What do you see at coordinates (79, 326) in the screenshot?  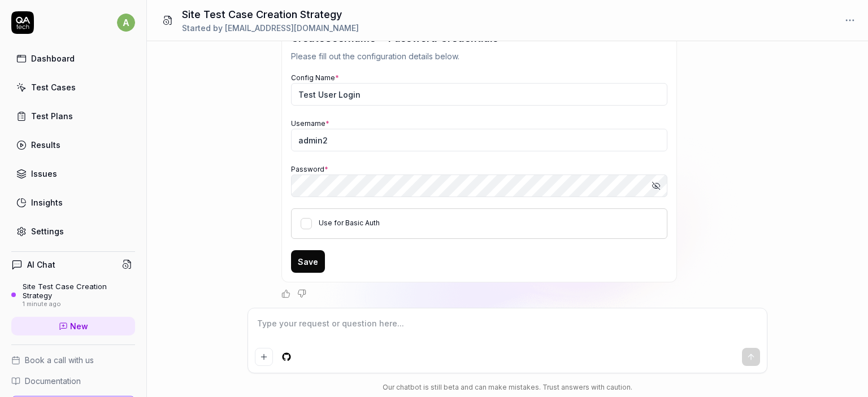 I see `span: New` at bounding box center [79, 326].